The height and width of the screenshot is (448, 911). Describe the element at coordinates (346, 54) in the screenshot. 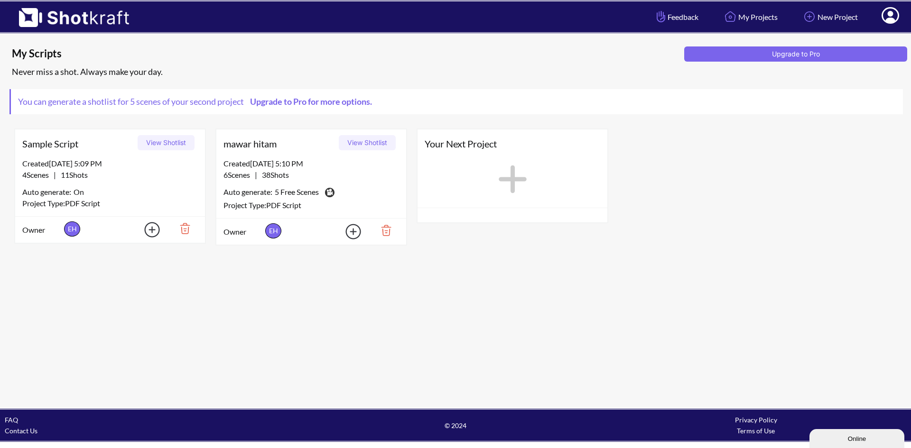

I see `span: My Scripts` at that location.